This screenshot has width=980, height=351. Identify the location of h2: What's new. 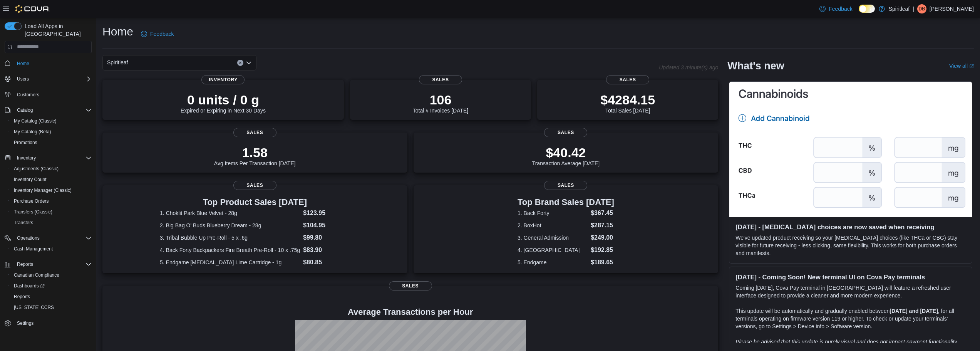
(756, 66).